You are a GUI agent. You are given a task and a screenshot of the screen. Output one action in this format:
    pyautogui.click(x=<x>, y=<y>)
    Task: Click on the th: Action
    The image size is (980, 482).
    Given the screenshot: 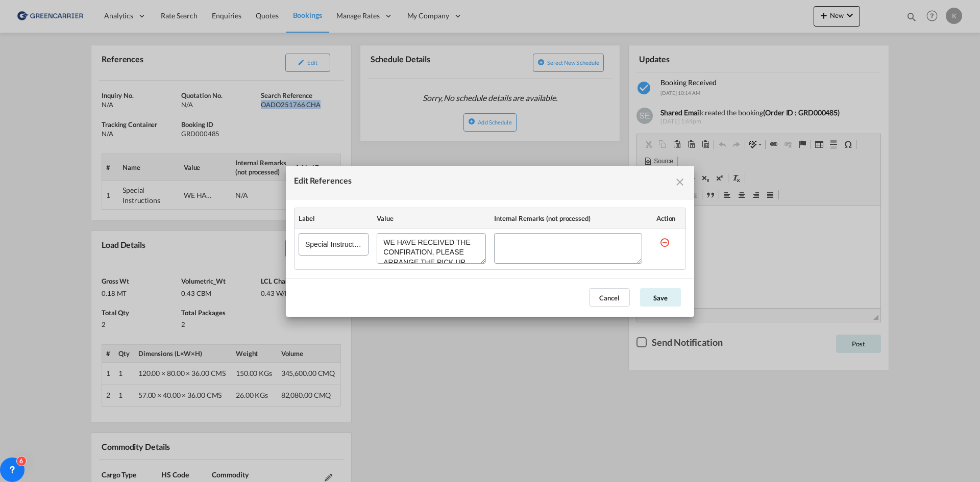 What is the action you would take?
    pyautogui.click(x=666, y=218)
    